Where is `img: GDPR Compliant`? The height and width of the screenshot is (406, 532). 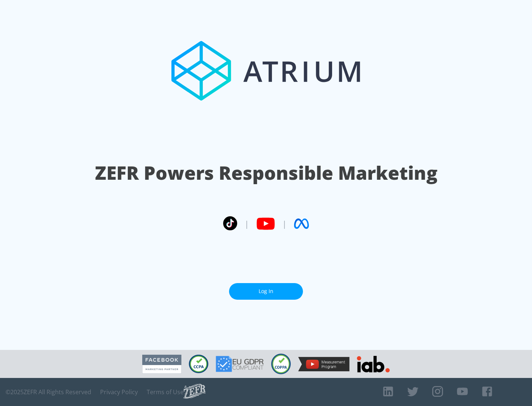 img: GDPR Compliant is located at coordinates (240, 364).